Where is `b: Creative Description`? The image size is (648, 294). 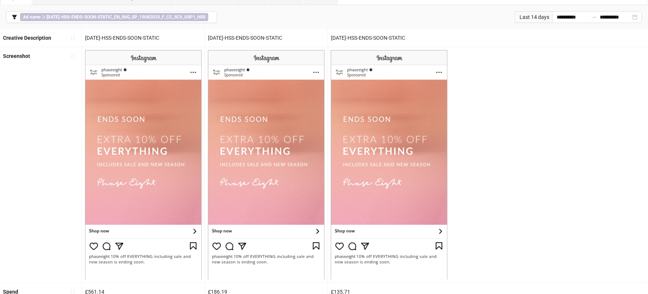 b: Creative Description is located at coordinates (27, 38).